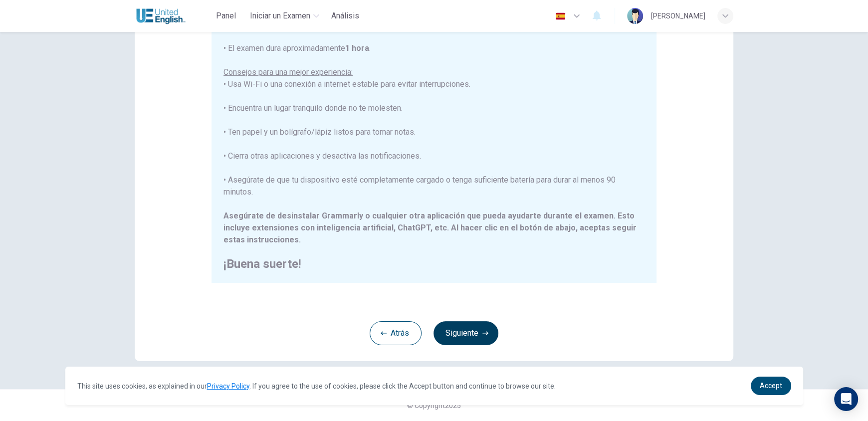 This screenshot has width=868, height=421. Describe the element at coordinates (316, 386) in the screenshot. I see `span: This site uses cookies, as explained in our . If you agree to the use of cookies, please click th...` at that location.